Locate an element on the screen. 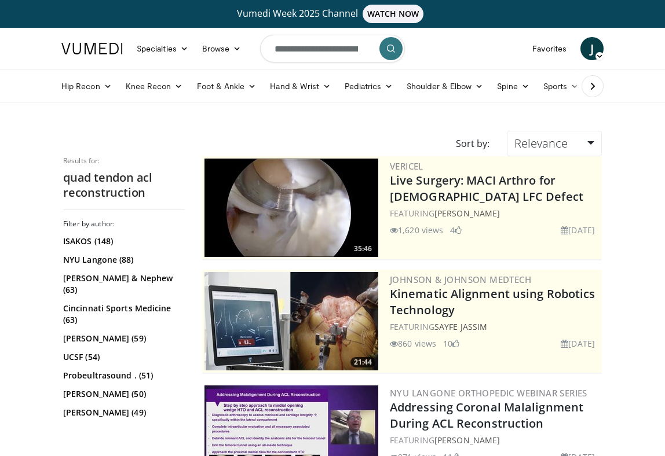  a: Sports is located at coordinates (561, 86).